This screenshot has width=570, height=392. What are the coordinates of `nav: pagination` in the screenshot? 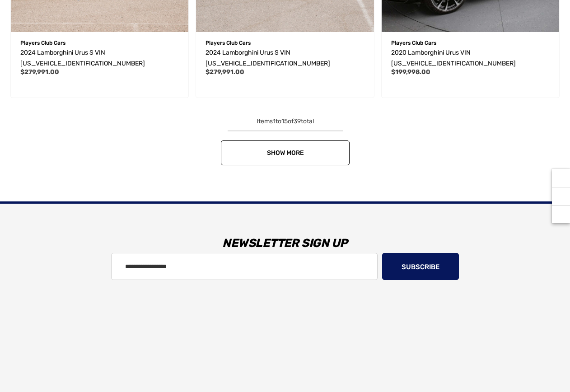 It's located at (285, 140).